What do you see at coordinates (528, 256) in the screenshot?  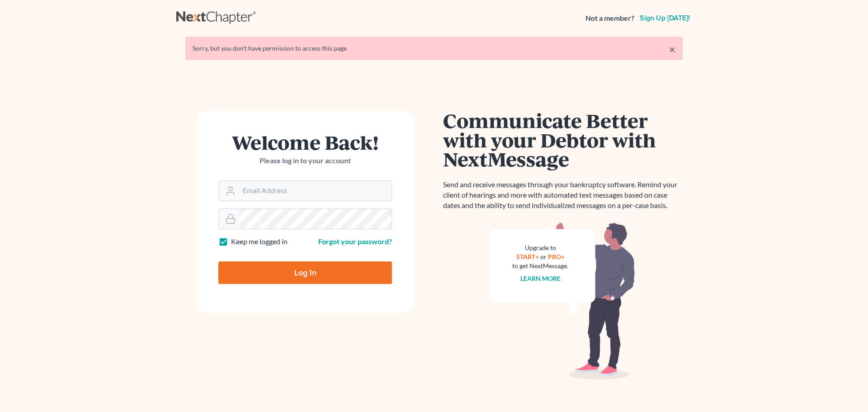 I see `a: START+` at bounding box center [528, 256].